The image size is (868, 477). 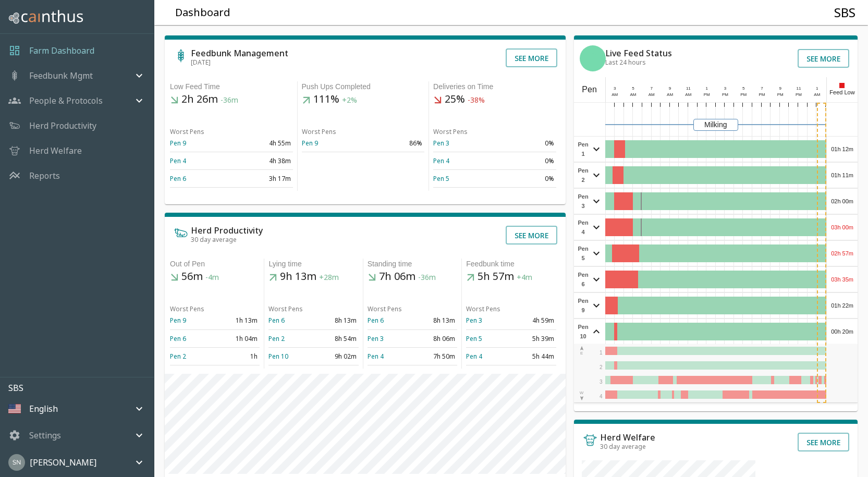 I want to click on span: +2%, so click(x=349, y=100).